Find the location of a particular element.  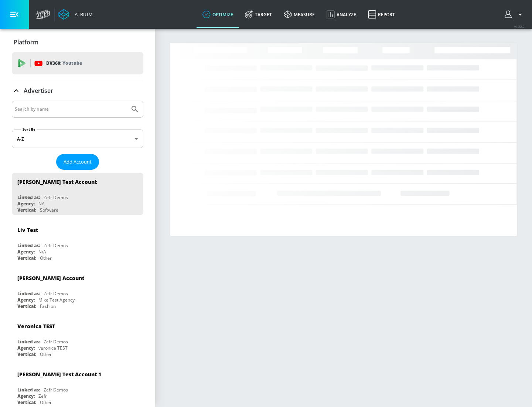

div: Software is located at coordinates (49, 210).